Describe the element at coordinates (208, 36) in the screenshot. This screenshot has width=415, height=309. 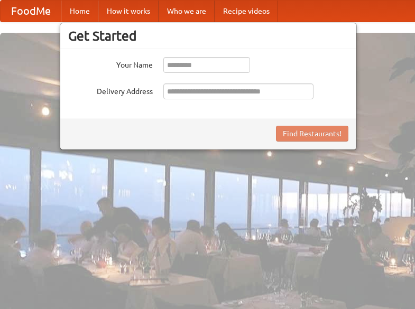
I see `h3: Get Started` at that location.